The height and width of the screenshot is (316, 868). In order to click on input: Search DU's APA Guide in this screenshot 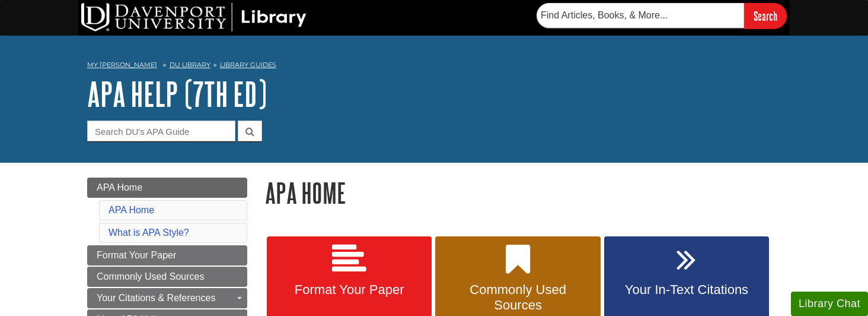, I will do `click(161, 130)`.